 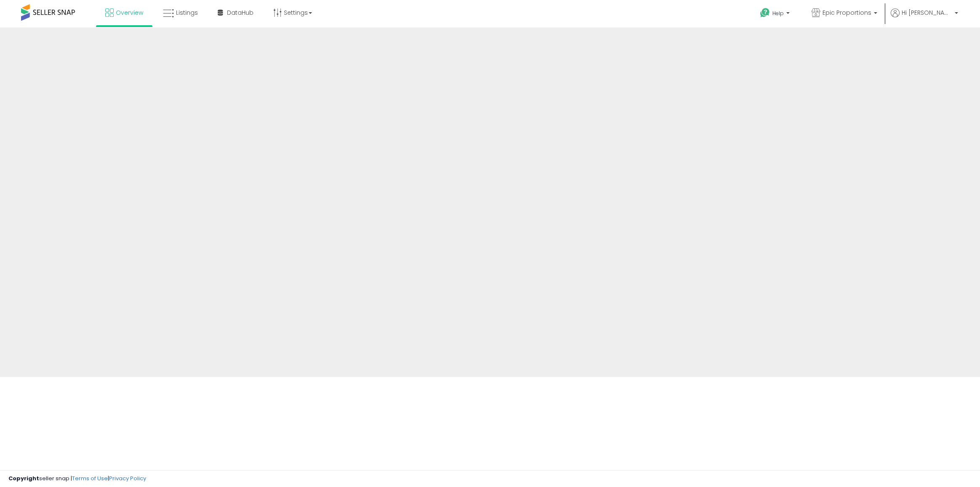 I want to click on span: Help, so click(x=778, y=13).